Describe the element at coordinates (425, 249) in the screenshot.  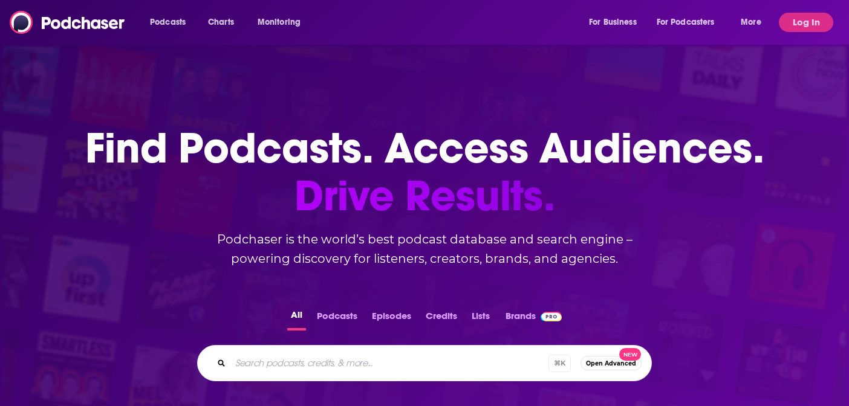
I see `h2: Podchaser is the world’s best podcast database and search engine – powering discovery for listene...` at that location.